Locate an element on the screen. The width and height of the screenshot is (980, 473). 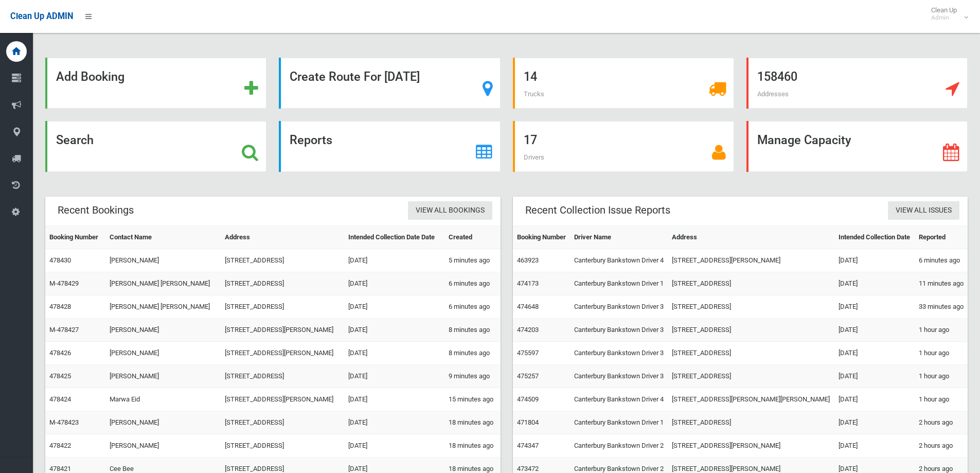
th: Contact Name is located at coordinates (162, 237).